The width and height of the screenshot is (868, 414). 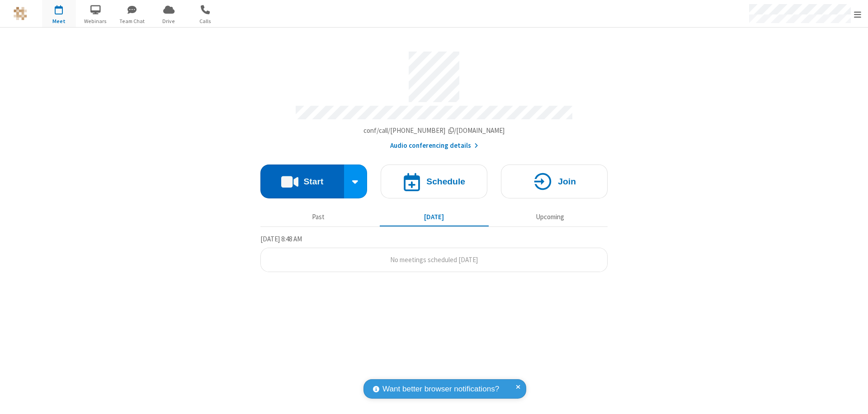 What do you see at coordinates (318, 217) in the screenshot?
I see `button: Past` at bounding box center [318, 217].